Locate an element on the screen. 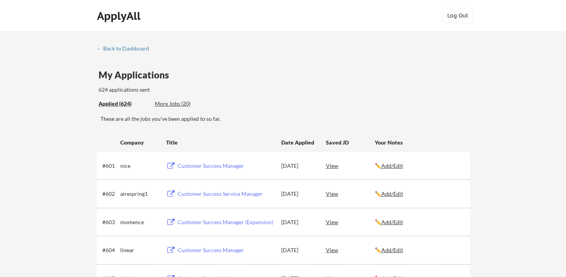 The width and height of the screenshot is (566, 277). a: ← Back to Dashboard is located at coordinates (126, 49).